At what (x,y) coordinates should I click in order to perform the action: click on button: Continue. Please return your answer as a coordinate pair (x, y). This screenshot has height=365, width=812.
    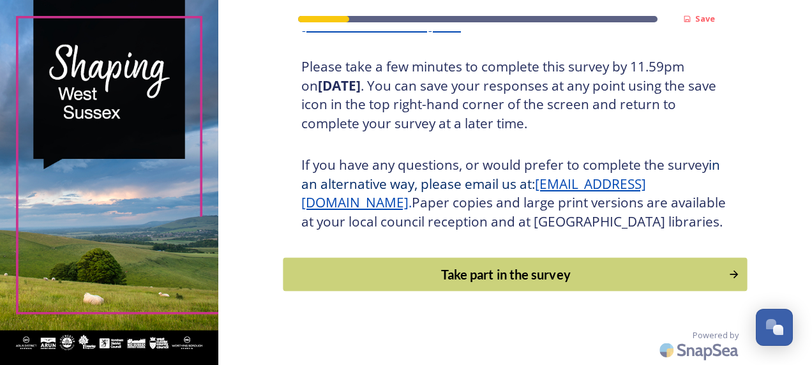
    Looking at the image, I should click on (514, 274).